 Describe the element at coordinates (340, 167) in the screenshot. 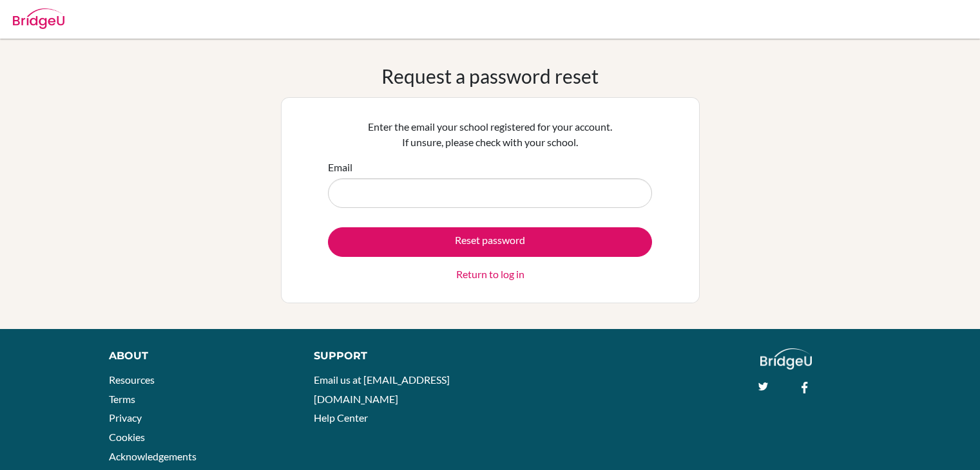

I see `label: Email` at that location.